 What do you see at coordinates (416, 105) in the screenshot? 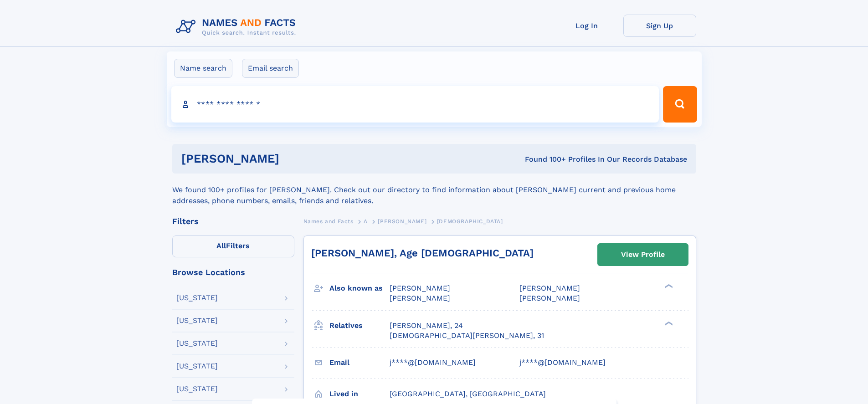
I see `input: search input` at bounding box center [416, 105].